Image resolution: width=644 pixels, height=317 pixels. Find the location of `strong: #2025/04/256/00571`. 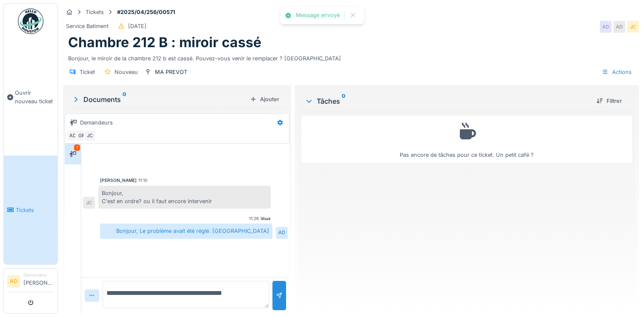

strong: #2025/04/256/00571 is located at coordinates (146, 12).